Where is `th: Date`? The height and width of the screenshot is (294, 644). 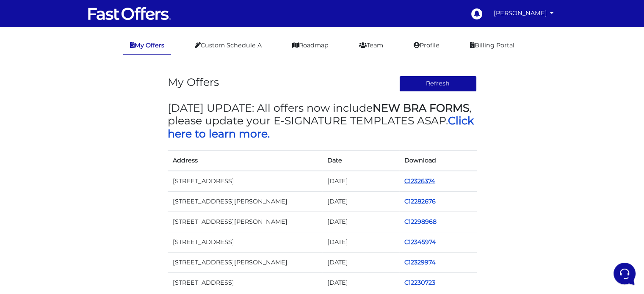
th: Date is located at coordinates (361, 160).